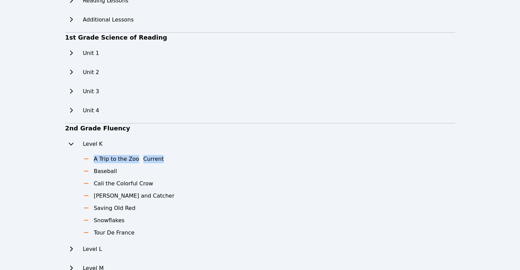 The height and width of the screenshot is (270, 520). What do you see at coordinates (116, 159) in the screenshot?
I see `h3: A Trip to the Zoo` at bounding box center [116, 159].